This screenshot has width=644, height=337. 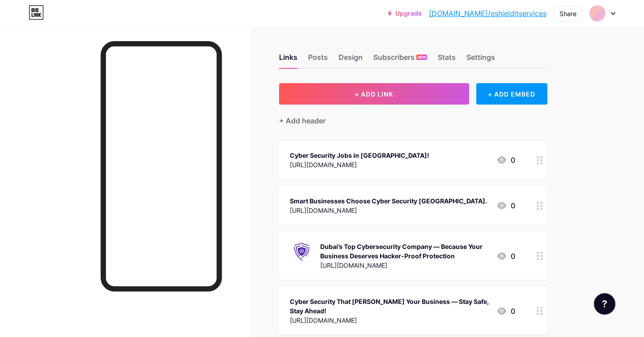 What do you see at coordinates (568, 13) in the screenshot?
I see `div: Share` at bounding box center [568, 13].